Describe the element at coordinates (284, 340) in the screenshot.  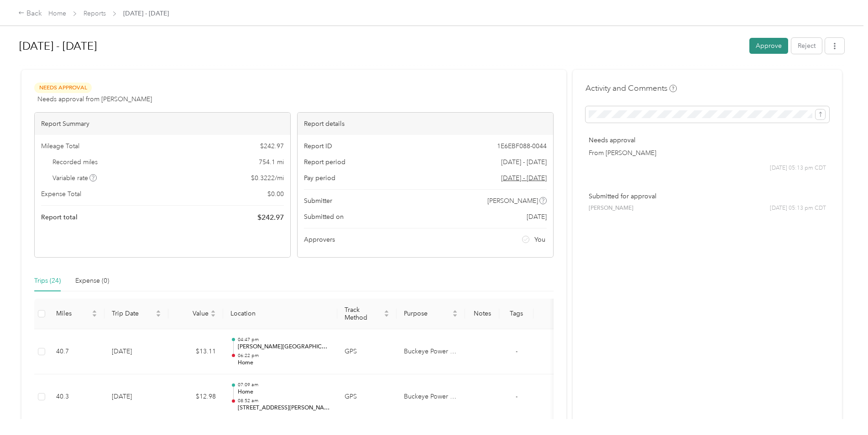
I see `p: 04:47 pm` at that location.